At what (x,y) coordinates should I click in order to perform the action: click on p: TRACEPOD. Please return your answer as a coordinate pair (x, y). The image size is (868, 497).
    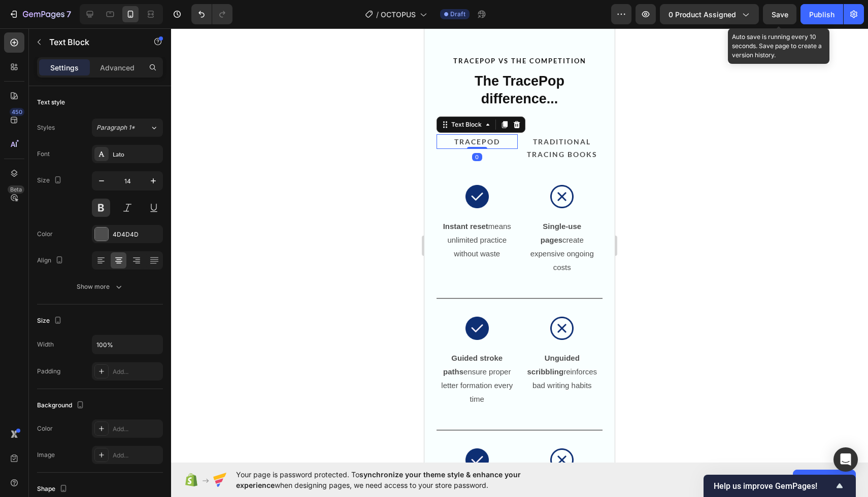
    Looking at the image, I should click on (52, 113).